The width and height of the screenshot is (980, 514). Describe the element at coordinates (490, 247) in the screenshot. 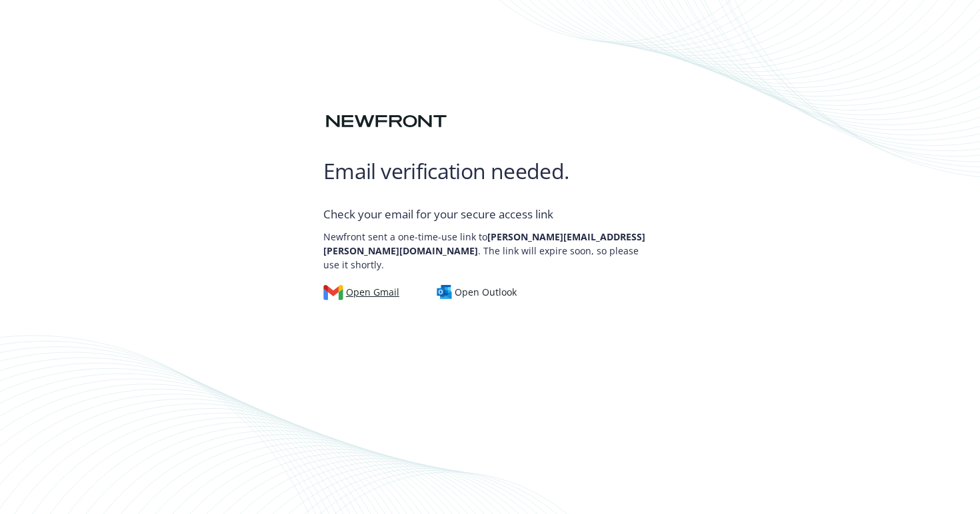

I see `p: Newfront sent a one-time-use link to . The link will expire soon, so please use it shortly.` at that location.